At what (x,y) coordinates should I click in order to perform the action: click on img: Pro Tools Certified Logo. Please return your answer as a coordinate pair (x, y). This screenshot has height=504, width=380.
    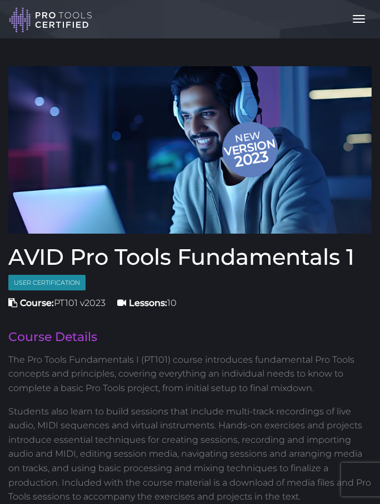
    Looking at the image, I should click on (51, 20).